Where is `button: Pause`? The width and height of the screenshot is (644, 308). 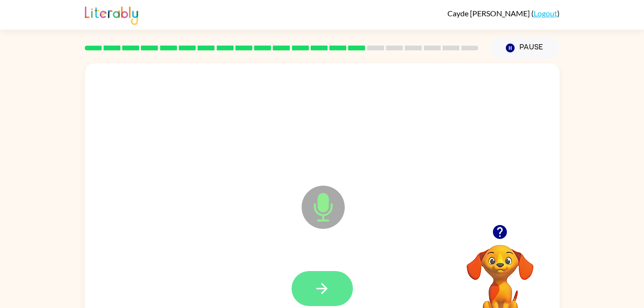 button: Pause is located at coordinates (525, 48).